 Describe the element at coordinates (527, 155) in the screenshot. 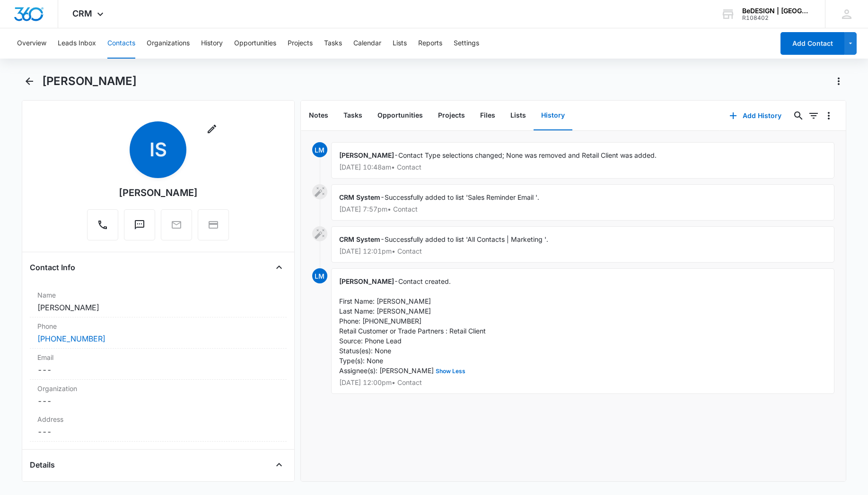

I see `span: Contact Type selections changed; None was removed and Retail Client was added.` at that location.